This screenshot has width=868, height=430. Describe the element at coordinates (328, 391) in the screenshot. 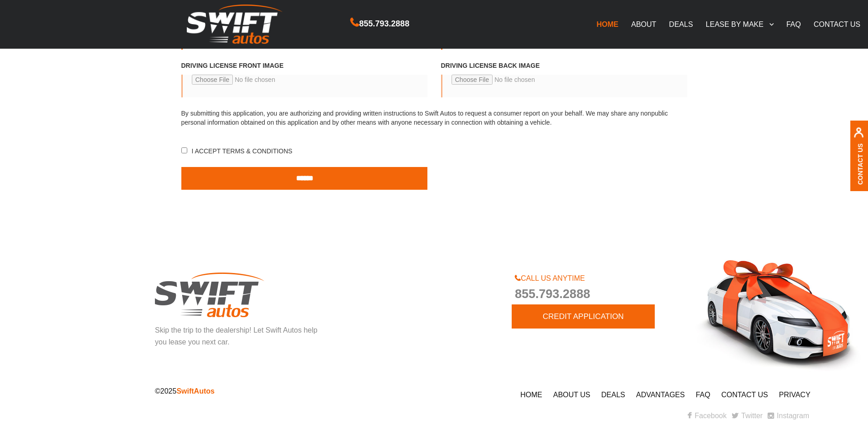

I see `p: ©2025` at that location.